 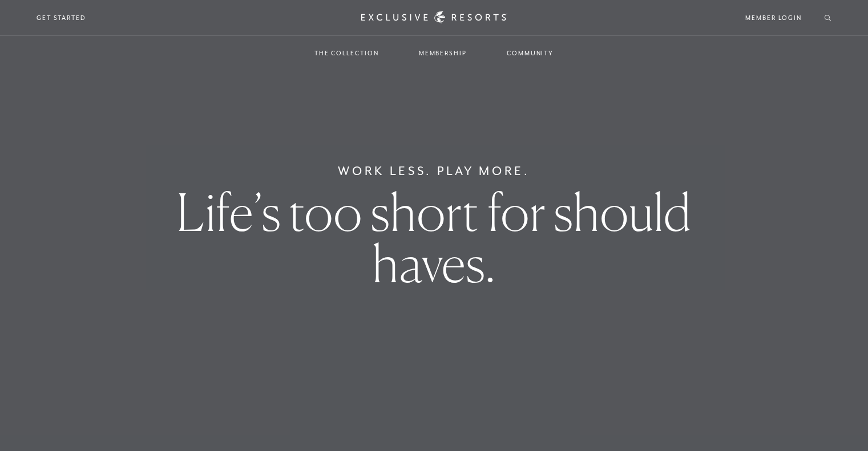 What do you see at coordinates (774, 18) in the screenshot?
I see `a: Member Login` at bounding box center [774, 18].